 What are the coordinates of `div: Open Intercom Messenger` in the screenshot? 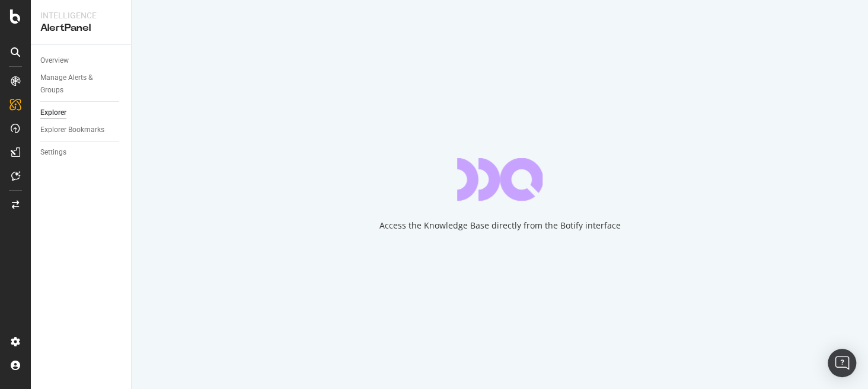 It's located at (842, 363).